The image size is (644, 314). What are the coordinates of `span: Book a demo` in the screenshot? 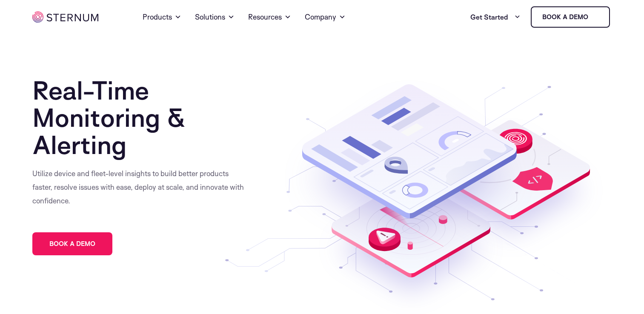 It's located at (72, 244).